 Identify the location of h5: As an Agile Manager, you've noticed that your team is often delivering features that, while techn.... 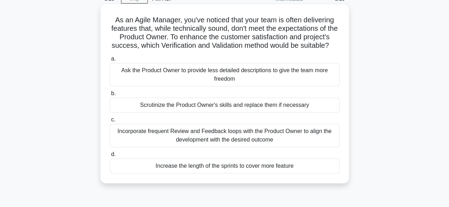
(224, 33).